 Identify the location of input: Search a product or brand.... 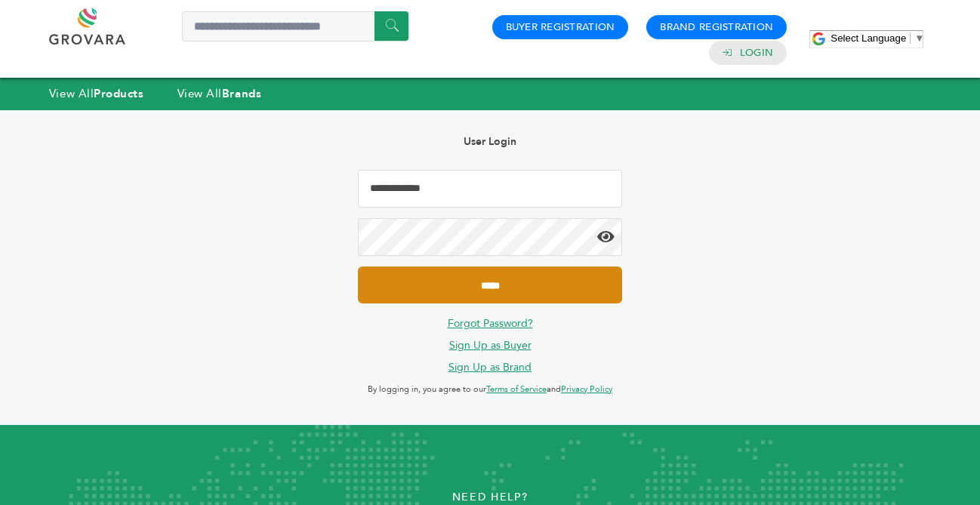
(295, 26).